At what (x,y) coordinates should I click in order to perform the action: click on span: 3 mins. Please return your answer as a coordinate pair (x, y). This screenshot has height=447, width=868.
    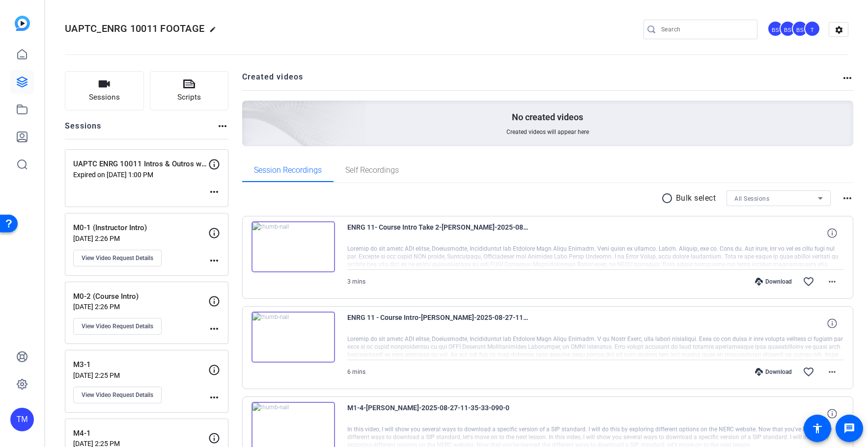
    Looking at the image, I should click on (356, 281).